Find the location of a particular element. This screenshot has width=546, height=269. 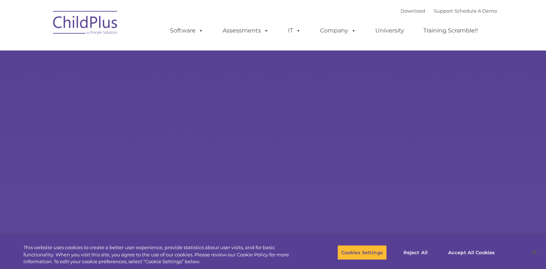

a: IT is located at coordinates (295, 31).